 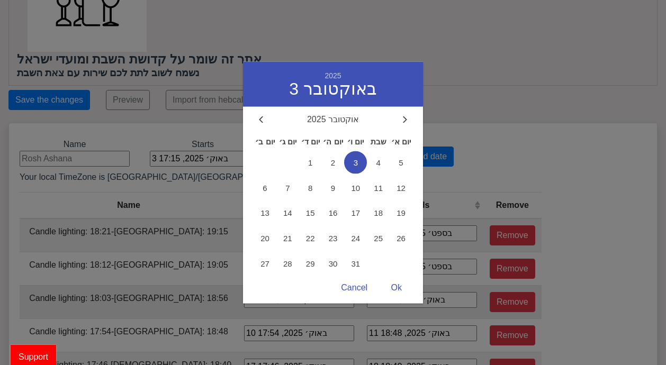 I want to click on span: 31, so click(x=355, y=263).